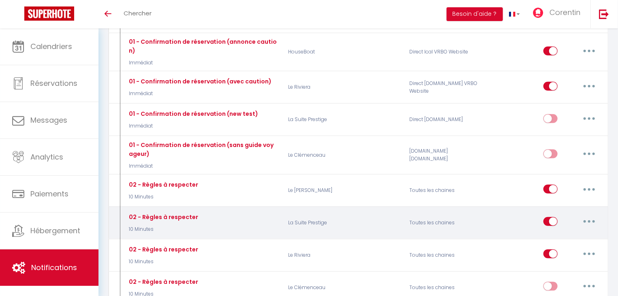 This screenshot has height=296, width=618. Describe the element at coordinates (54, 267) in the screenshot. I see `span: Notifications` at that location.